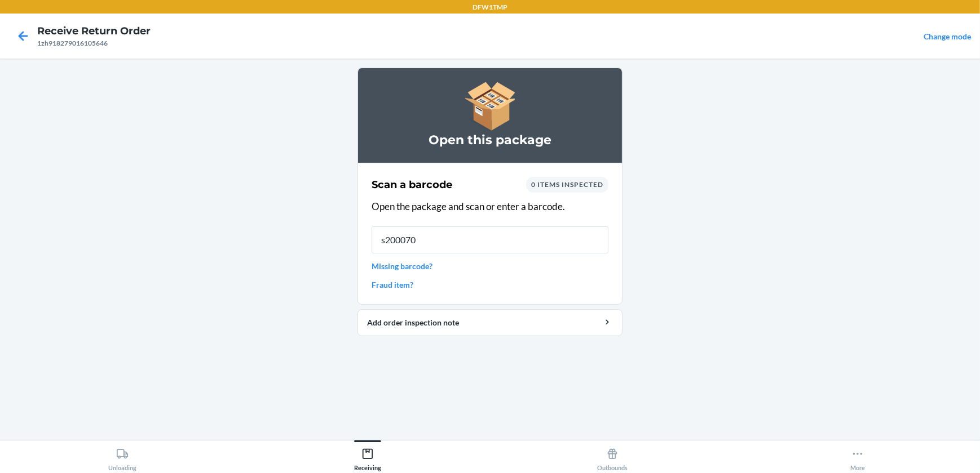 The height and width of the screenshot is (473, 980). What do you see at coordinates (858, 457) in the screenshot?
I see `div: More` at bounding box center [858, 457].